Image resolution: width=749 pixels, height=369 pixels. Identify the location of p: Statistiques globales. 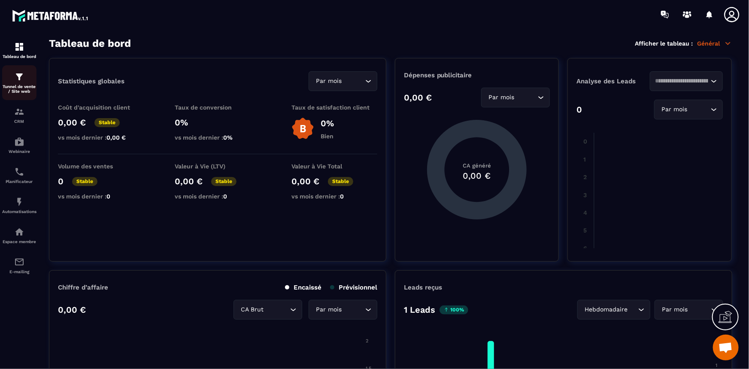
(91, 81).